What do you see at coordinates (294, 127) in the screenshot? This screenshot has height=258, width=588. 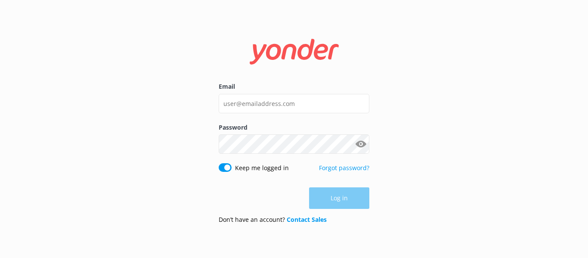 I see `label: Password` at bounding box center [294, 127].